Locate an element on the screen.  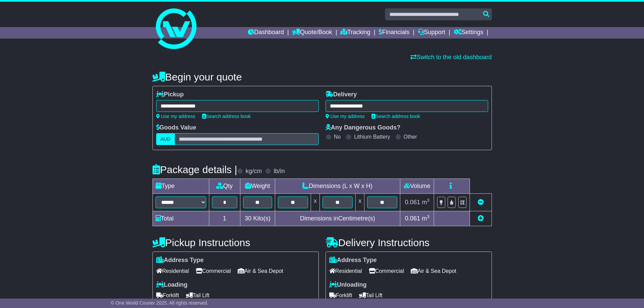
a: Switch to the old dashboard is located at coordinates (451, 57).